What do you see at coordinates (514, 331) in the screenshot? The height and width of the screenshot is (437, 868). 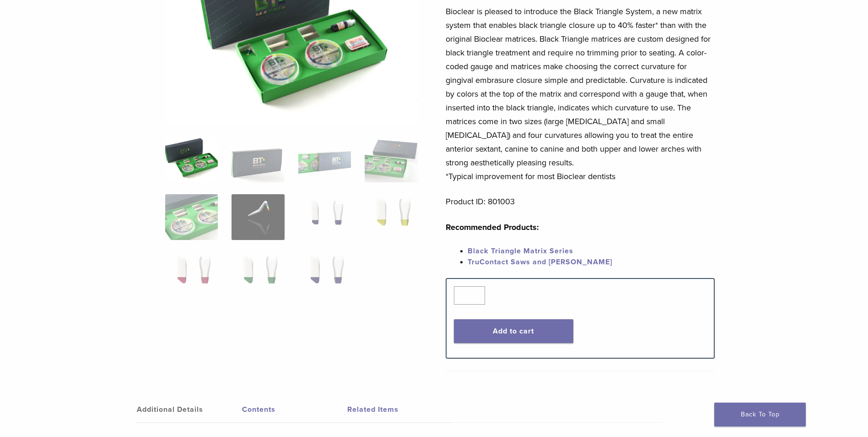 I see `button: Add to cart` at bounding box center [514, 331].